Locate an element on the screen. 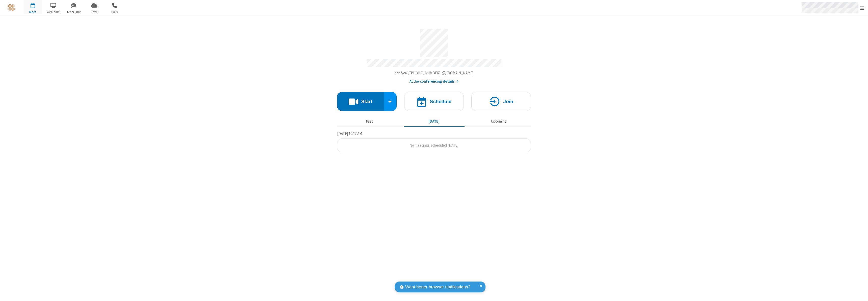 This screenshot has height=301, width=868. button: Past is located at coordinates (369, 122).